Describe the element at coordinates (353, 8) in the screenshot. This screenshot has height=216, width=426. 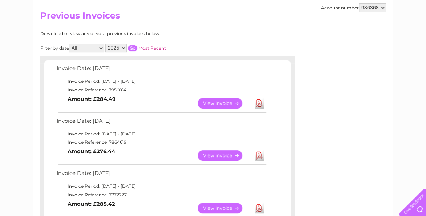
I see `div: Account number` at that location.